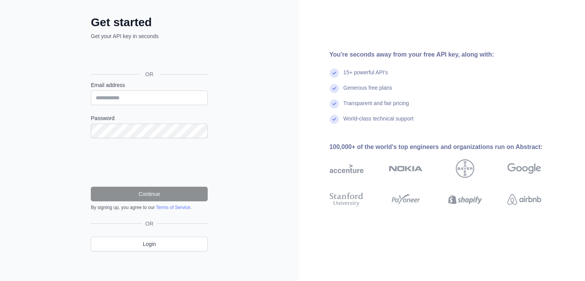 This screenshot has width=585, height=281. What do you see at coordinates (173, 207) in the screenshot?
I see `a: Terms of Service` at bounding box center [173, 207].